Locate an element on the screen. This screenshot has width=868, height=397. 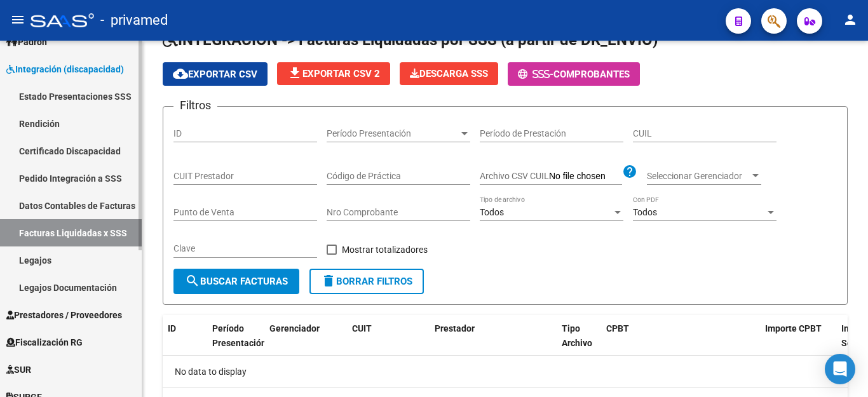
mat-icon: person is located at coordinates (850, 20).